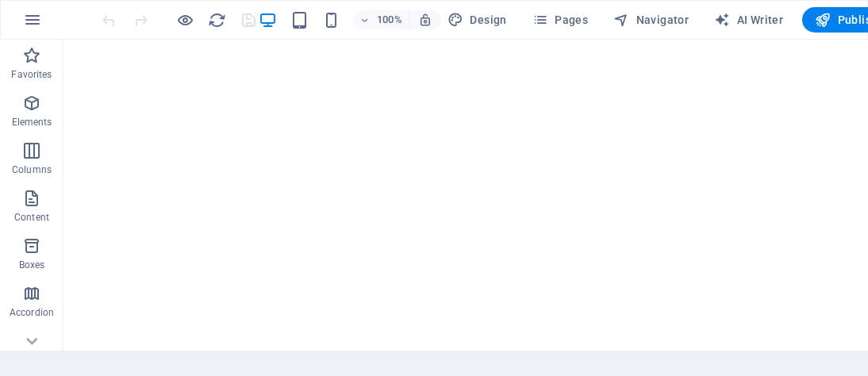 Image resolution: width=868 pixels, height=376 pixels. Describe the element at coordinates (32, 265) in the screenshot. I see `p: Boxes` at that location.